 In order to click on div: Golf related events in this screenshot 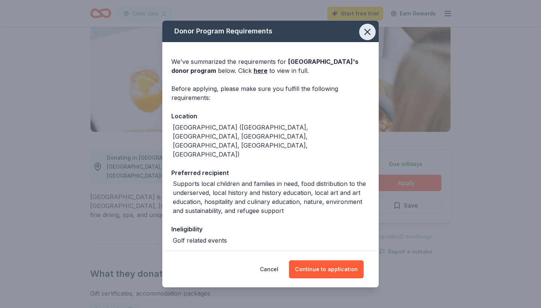, I will do `click(200, 241)`.